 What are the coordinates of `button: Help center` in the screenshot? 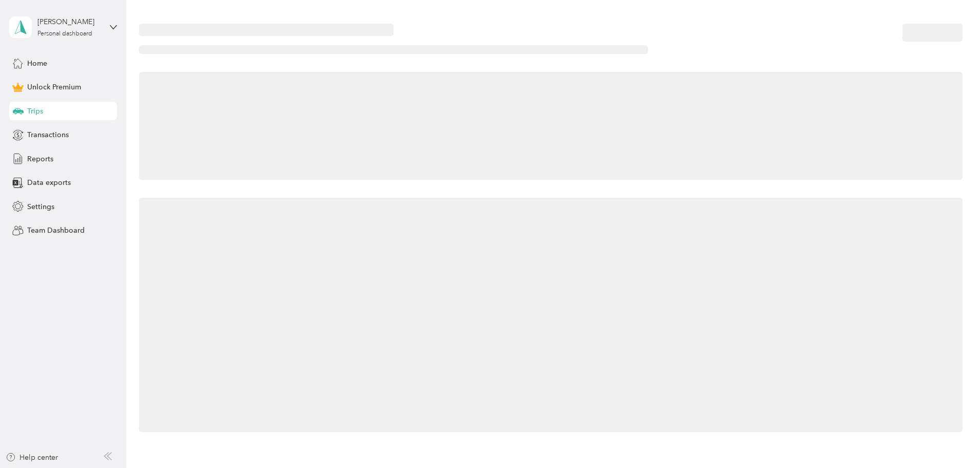 It's located at (32, 457).